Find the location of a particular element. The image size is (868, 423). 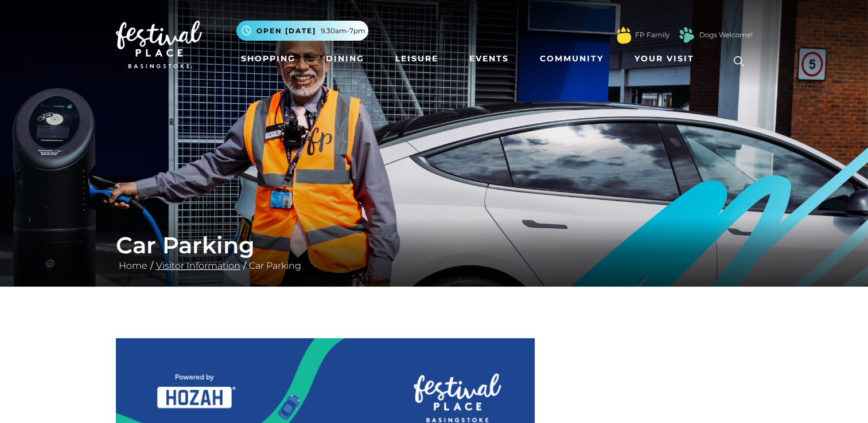

a: Car Parking is located at coordinates (275, 265).